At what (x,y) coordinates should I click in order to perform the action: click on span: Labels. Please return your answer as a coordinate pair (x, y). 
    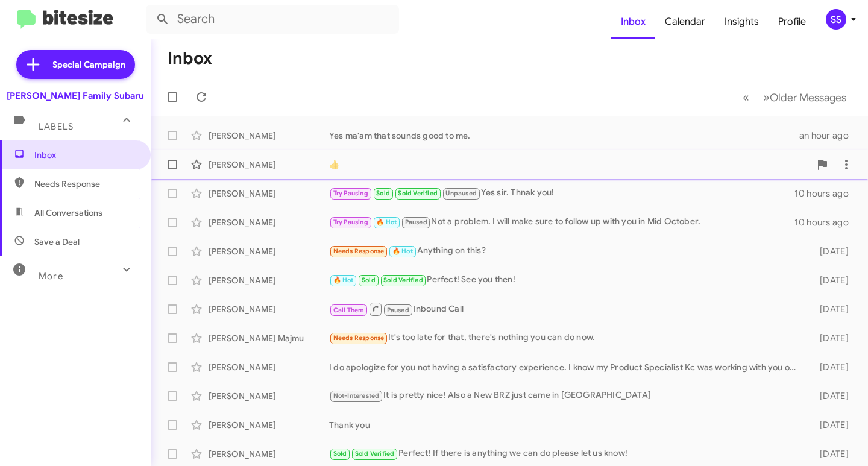
    Looking at the image, I should click on (56, 126).